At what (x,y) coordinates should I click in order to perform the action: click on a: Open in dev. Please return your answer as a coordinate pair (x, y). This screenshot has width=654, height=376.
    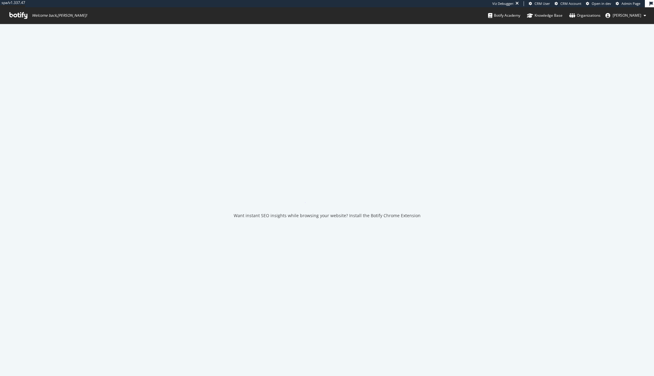
    Looking at the image, I should click on (598, 4).